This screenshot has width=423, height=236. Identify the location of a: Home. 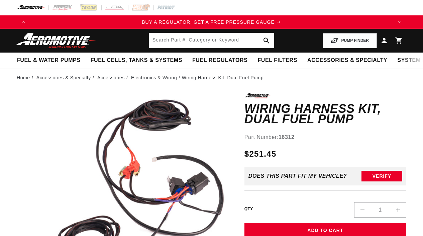
(23, 78).